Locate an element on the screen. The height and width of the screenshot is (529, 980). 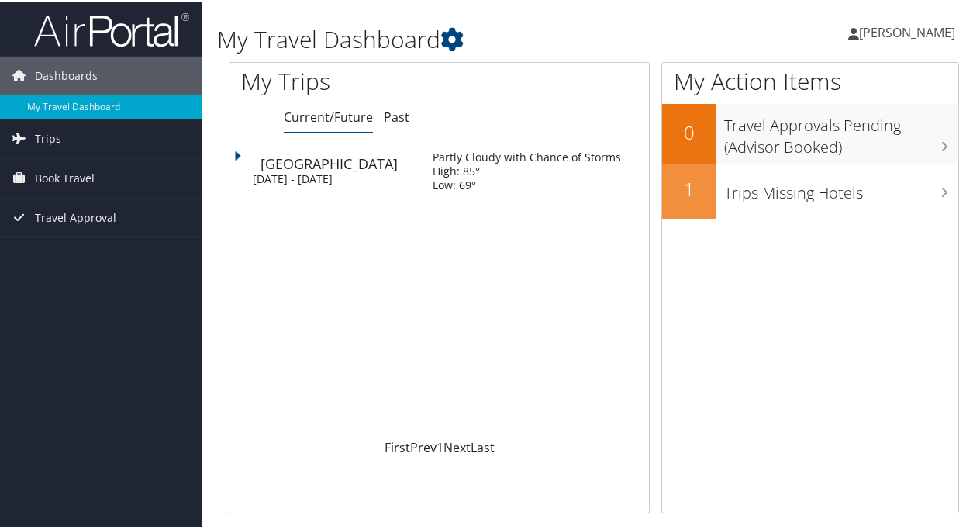
a: Last is located at coordinates (483, 446).